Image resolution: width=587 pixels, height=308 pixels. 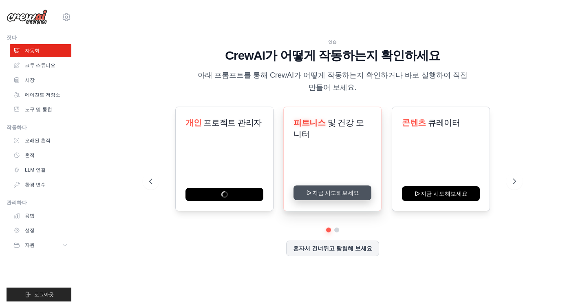 I want to click on font: 큐레이터, so click(x=444, y=122).